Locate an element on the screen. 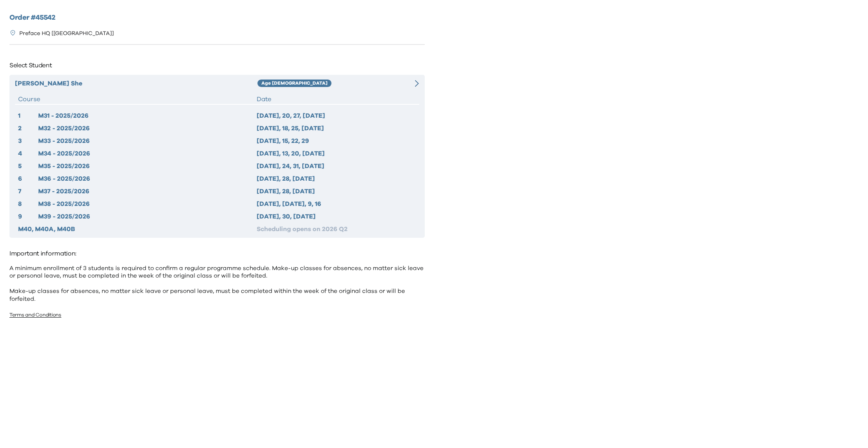  a: Terms and Conditions is located at coordinates (35, 316).